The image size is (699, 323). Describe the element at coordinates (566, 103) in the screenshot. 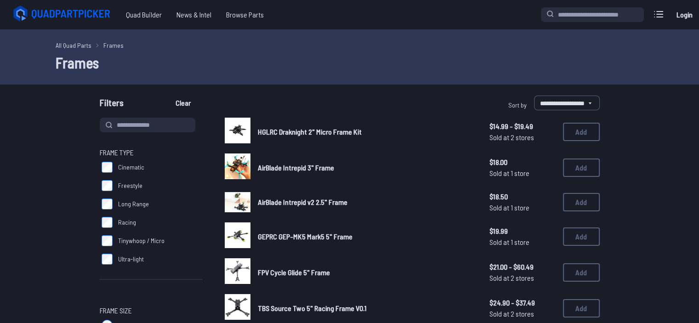

I see `select: Sort by` at that location.